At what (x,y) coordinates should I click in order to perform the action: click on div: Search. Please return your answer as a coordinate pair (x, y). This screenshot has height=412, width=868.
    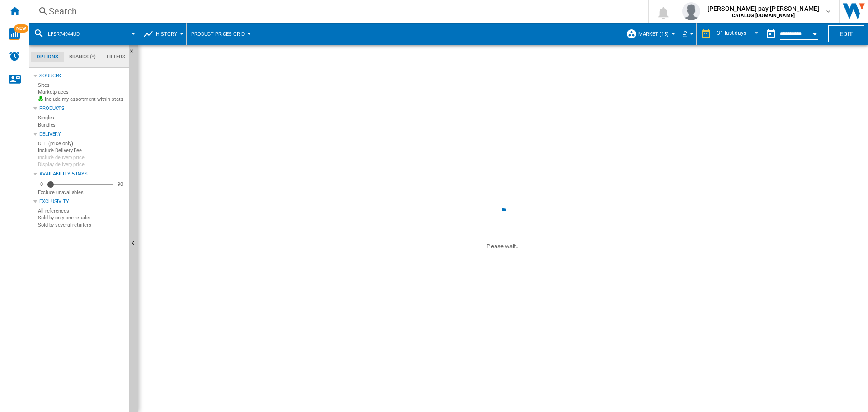
    Looking at the image, I should click on (337, 11).